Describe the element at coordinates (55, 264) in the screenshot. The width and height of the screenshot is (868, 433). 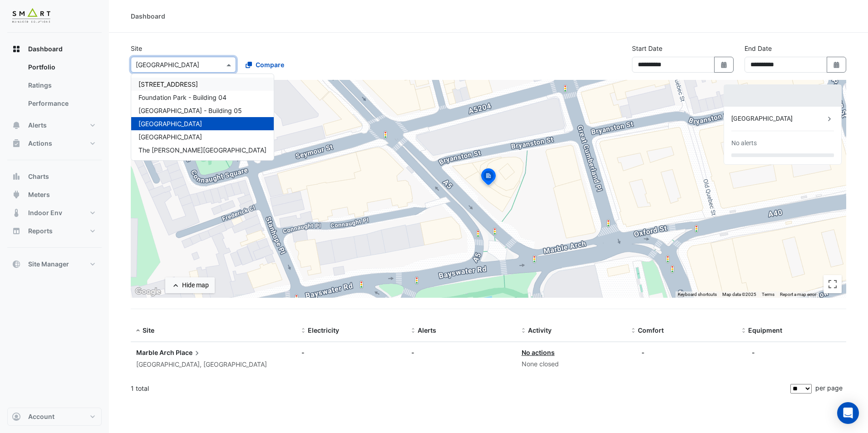
I see `button: Site Manager` at that location.